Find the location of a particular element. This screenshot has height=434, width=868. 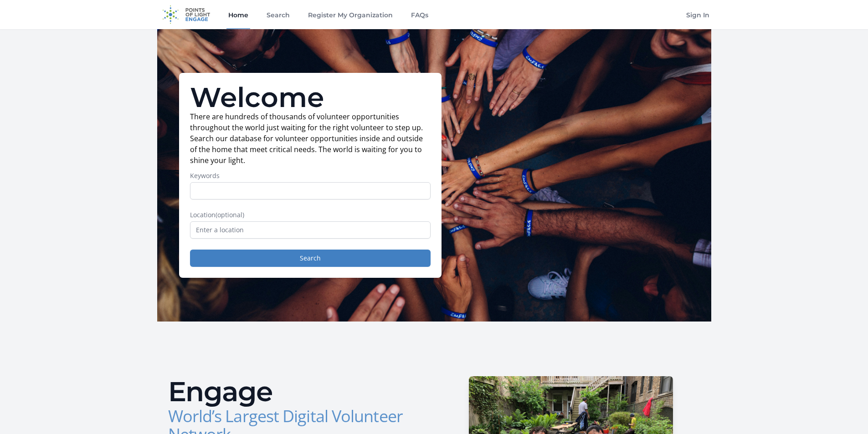

h1: Welcome is located at coordinates (310, 98).